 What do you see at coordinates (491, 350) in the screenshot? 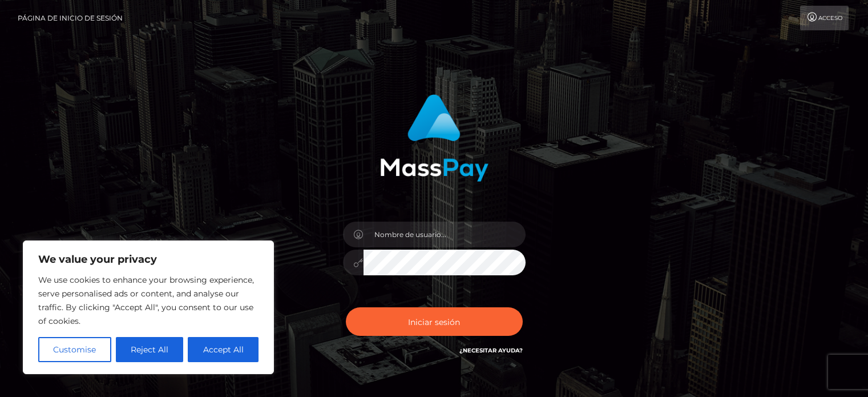
I see `font: ¿Necesitar ayuda?` at bounding box center [491, 350].